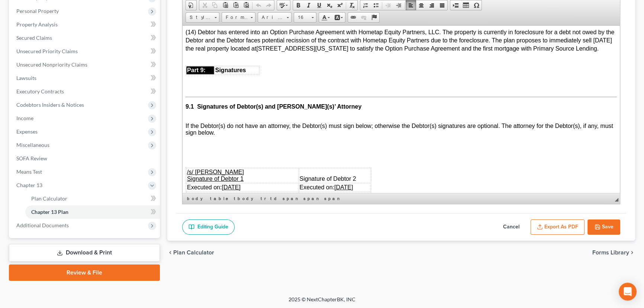 The image size is (644, 308). What do you see at coordinates (220, 199) in the screenshot?
I see `a: table element` at bounding box center [220, 199].